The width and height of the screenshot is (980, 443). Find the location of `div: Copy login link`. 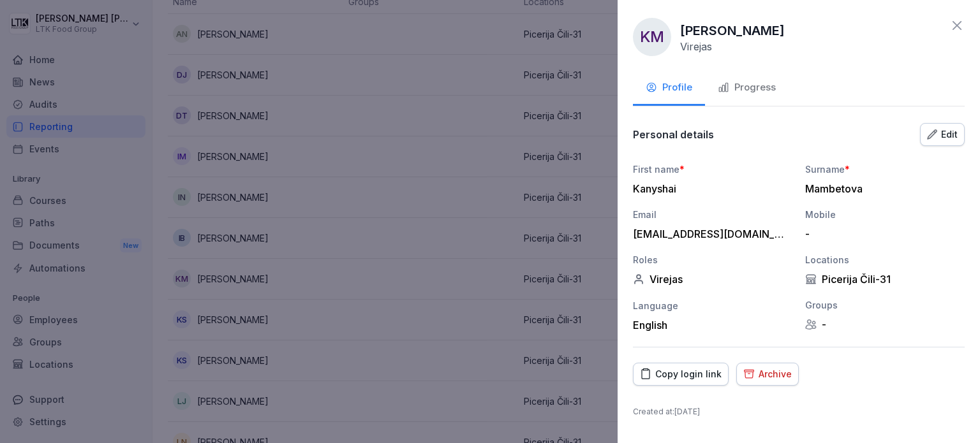

div: Copy login link is located at coordinates (681, 374).